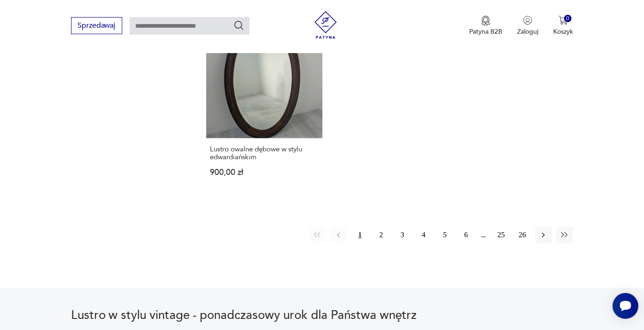 Image resolution: width=644 pixels, height=330 pixels. What do you see at coordinates (528, 31) in the screenshot?
I see `p: Zaloguj` at bounding box center [528, 31].